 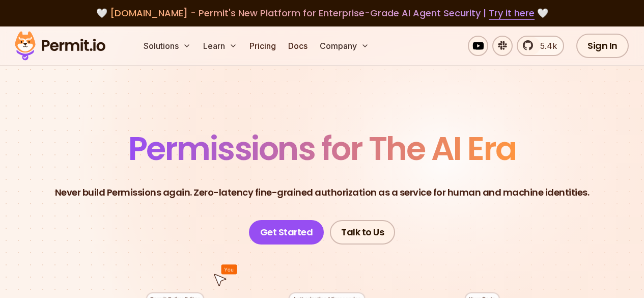 I want to click on button: Learn, so click(x=220, y=46).